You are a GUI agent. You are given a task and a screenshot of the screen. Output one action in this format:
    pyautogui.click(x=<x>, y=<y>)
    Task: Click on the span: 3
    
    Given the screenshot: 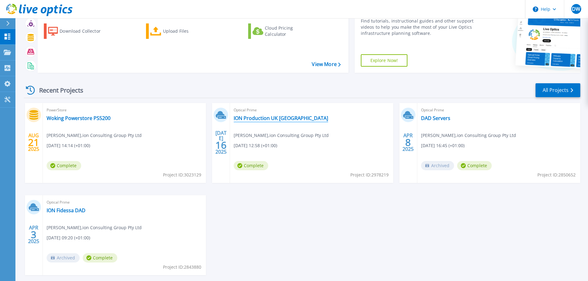 What is the action you would take?
    pyautogui.click(x=34, y=235)
    